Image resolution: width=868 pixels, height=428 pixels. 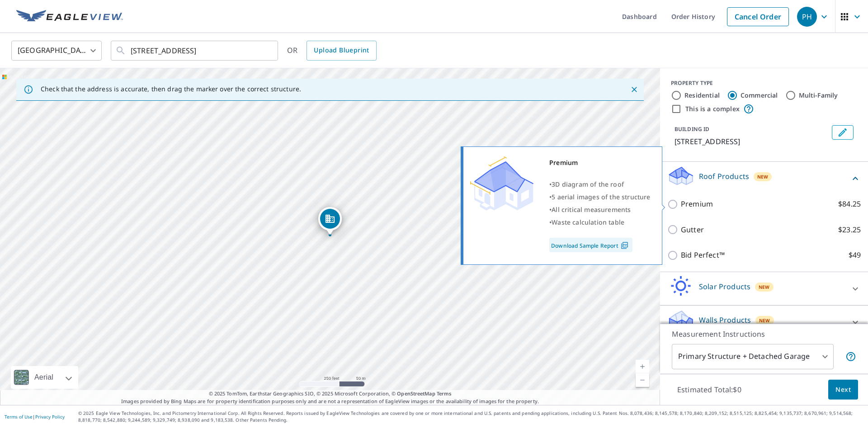 What do you see at coordinates (725, 287) in the screenshot?
I see `p: Solar Products` at bounding box center [725, 287].